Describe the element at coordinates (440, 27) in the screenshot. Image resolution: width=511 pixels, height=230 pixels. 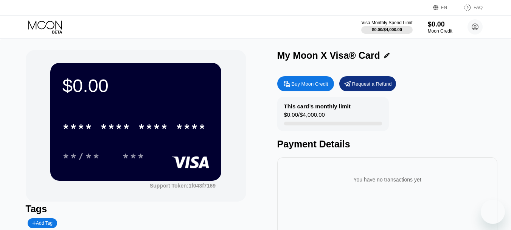
I see `div: $0.00Moon Credit` at that location.